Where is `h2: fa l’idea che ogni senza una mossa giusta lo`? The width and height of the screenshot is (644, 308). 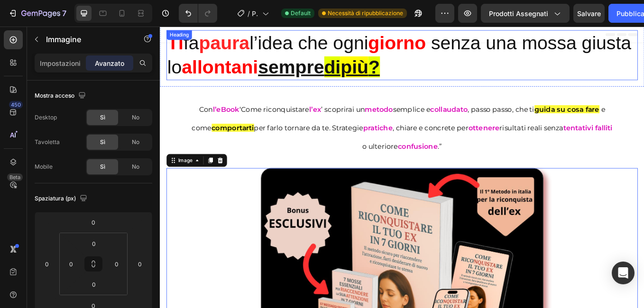 h2: fa l’idea che ogni senza una mossa giusta lo is located at coordinates (285, 34).